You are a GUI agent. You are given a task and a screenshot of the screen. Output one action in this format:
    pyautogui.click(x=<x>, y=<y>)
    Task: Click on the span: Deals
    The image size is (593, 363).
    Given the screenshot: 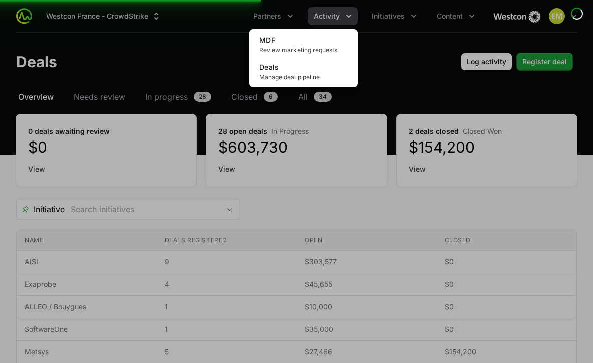 What is the action you would take?
    pyautogui.click(x=270, y=67)
    